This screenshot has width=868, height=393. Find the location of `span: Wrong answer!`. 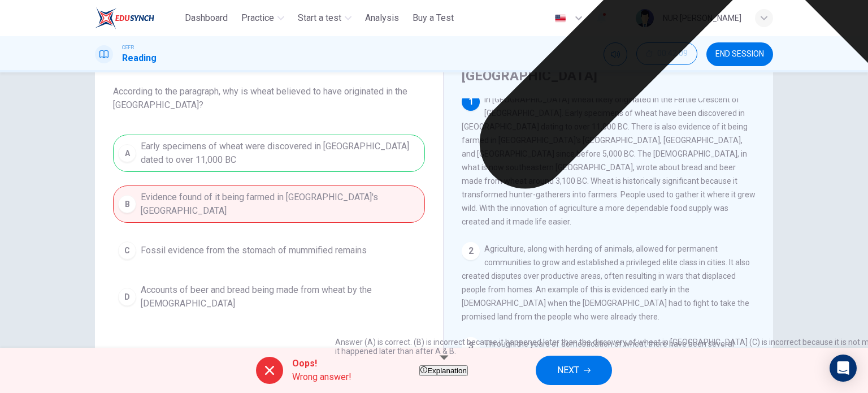

span: Wrong answer! is located at coordinates (321, 378).